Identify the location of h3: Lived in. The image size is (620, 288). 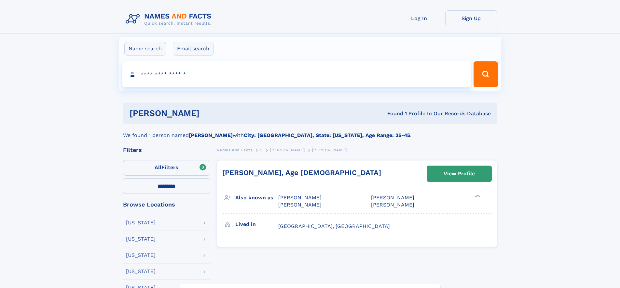
(257, 225).